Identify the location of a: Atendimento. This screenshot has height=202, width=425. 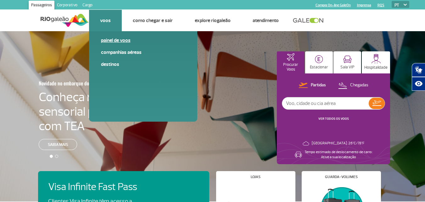
(265, 20).